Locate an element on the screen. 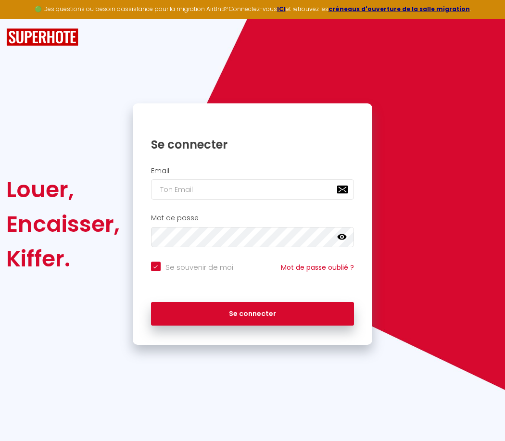  strong: créneaux d'ouverture de la salle migration is located at coordinates (399, 9).